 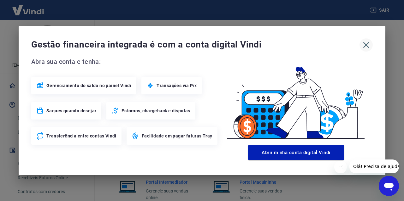 I want to click on span: Transações via Pix, so click(x=176, y=86).